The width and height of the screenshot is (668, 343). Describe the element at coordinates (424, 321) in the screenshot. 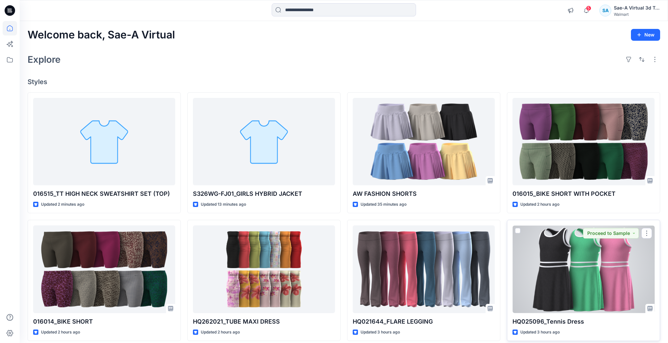

I see `p: HQ021644_FLARE LEGGING` at that location.